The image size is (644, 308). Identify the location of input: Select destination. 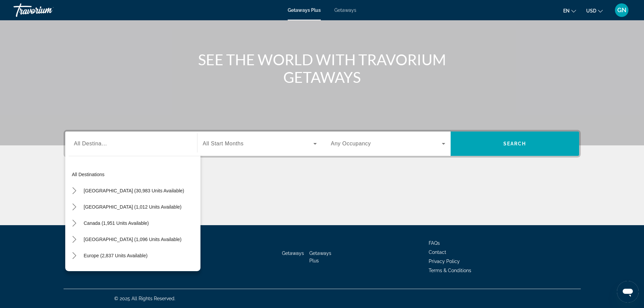
(131, 144).